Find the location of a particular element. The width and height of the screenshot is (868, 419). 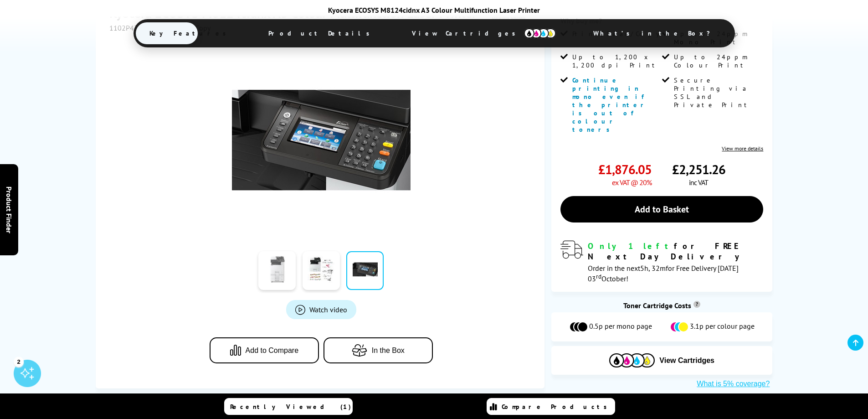

span: £2,251.26 is located at coordinates (698, 169).